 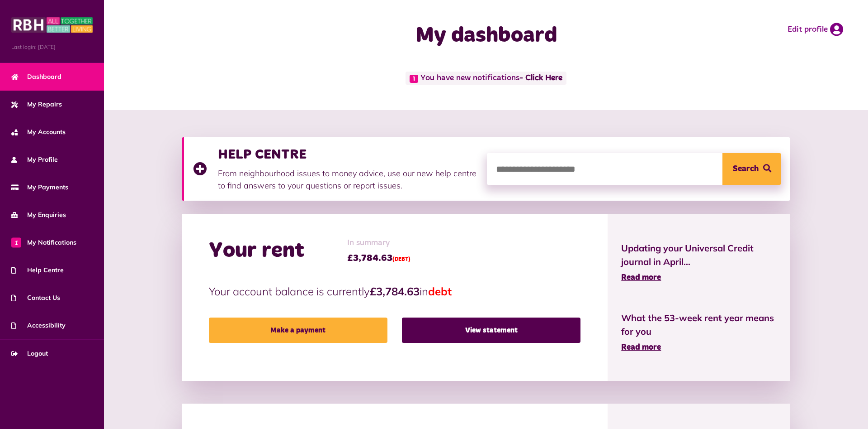 I want to click on span: My Repairs, so click(x=37, y=104).